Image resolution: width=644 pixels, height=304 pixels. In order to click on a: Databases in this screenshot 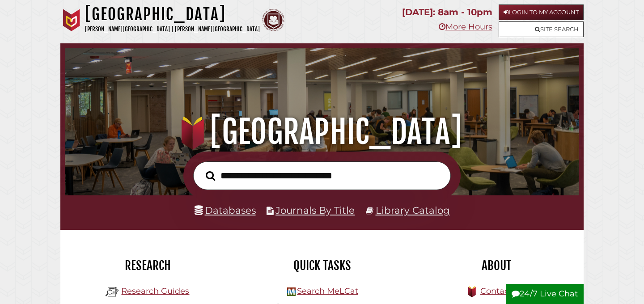, I will do `click(225, 210)`.